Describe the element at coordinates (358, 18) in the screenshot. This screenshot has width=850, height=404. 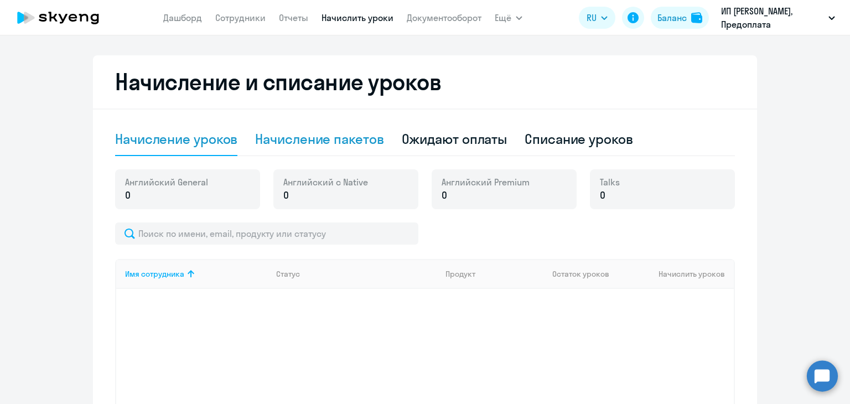
I see `a: Начислить уроки` at that location.